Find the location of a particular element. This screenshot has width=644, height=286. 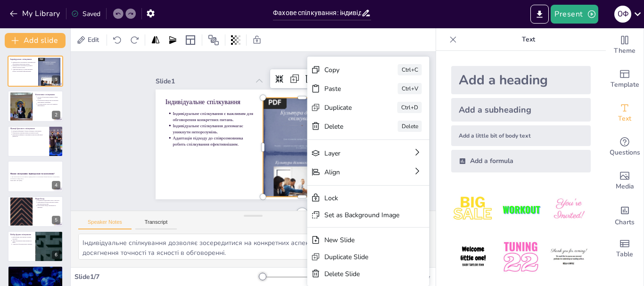

div: Add a table is located at coordinates (625, 249).